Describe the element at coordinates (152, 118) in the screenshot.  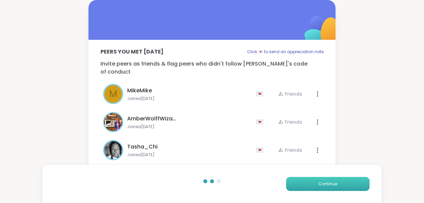
I see `span: AmberWolffWizard` at that location.